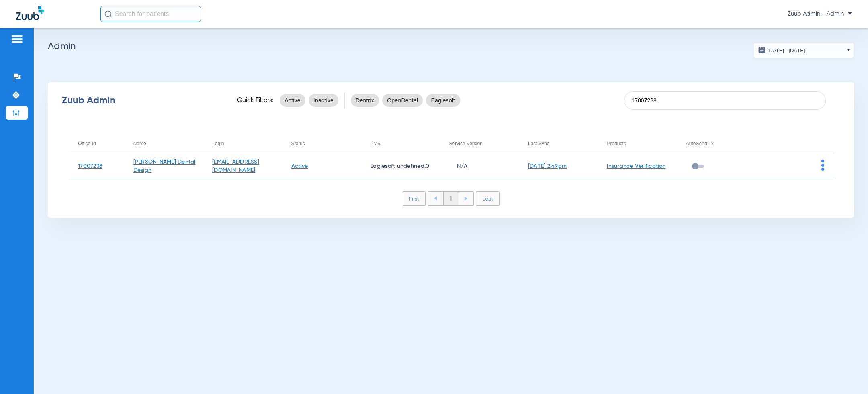  What do you see at coordinates (451, 199) in the screenshot?
I see `li: 1` at bounding box center [451, 199].